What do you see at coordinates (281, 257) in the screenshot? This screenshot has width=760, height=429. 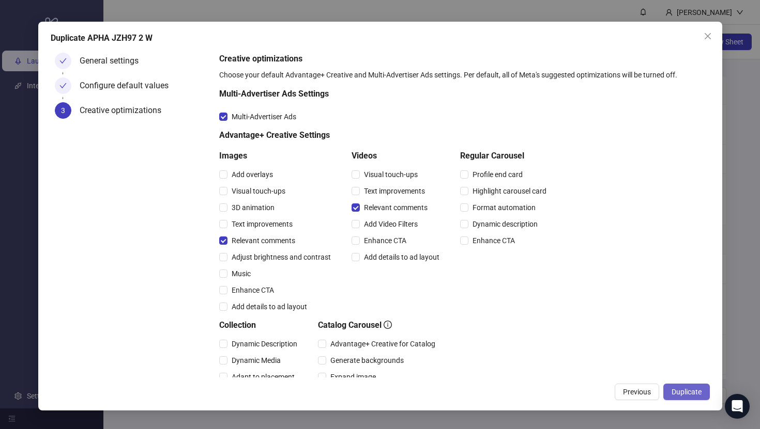 I see `span: Adjust brightness and contrast` at bounding box center [281, 257].